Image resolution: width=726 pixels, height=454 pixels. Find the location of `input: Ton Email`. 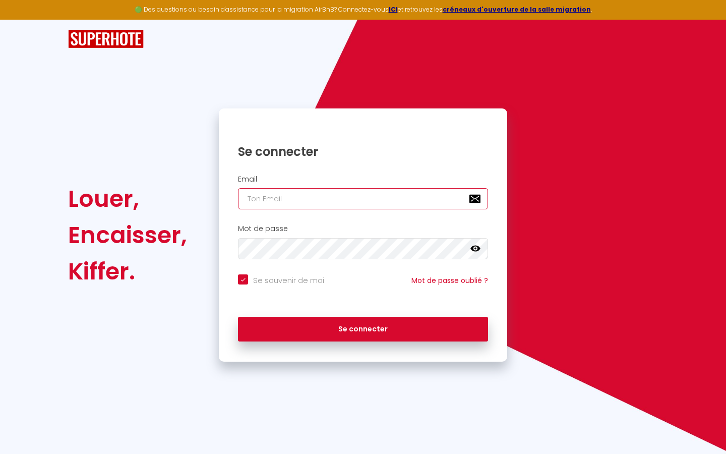

input: Ton Email is located at coordinates (363, 199).